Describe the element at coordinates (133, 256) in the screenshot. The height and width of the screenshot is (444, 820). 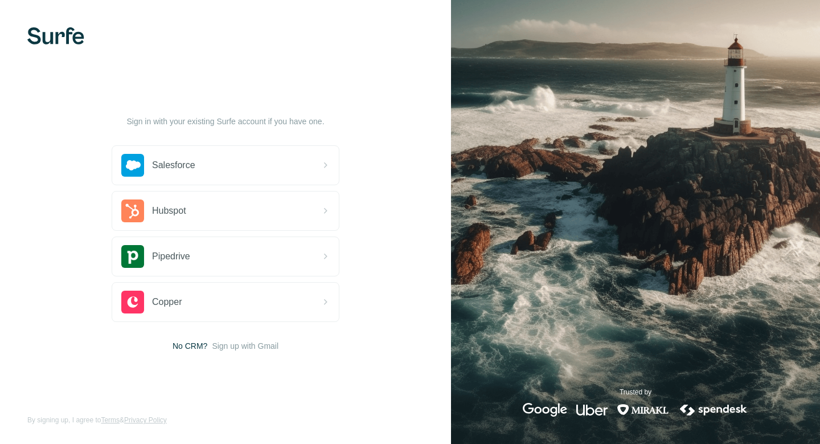
I see `img: pipedrive's logo` at that location.